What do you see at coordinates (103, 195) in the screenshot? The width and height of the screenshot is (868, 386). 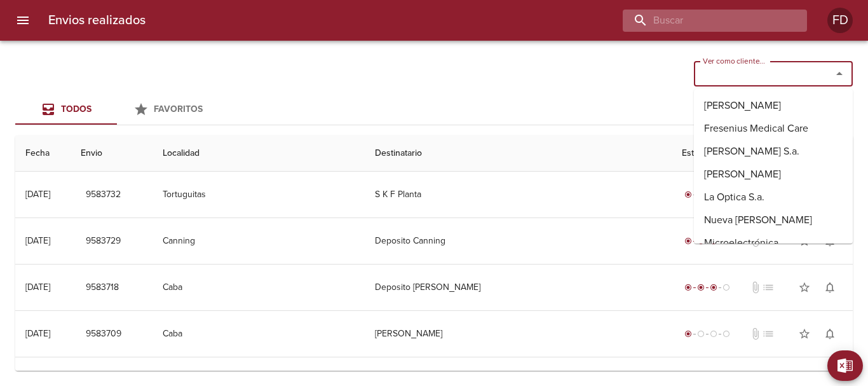 I see `span: 9583732` at bounding box center [103, 195].